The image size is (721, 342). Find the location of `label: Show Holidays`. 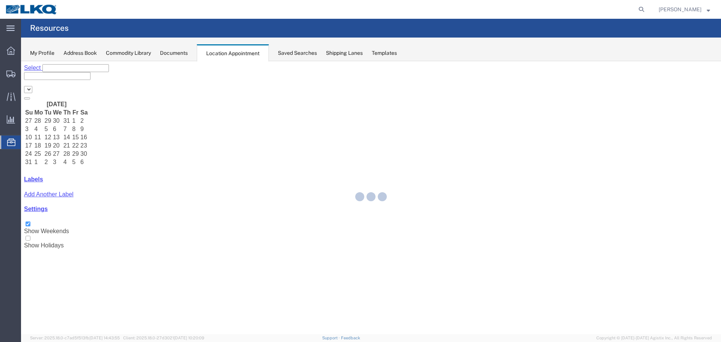

label: Show Holidays is located at coordinates (23, 181).